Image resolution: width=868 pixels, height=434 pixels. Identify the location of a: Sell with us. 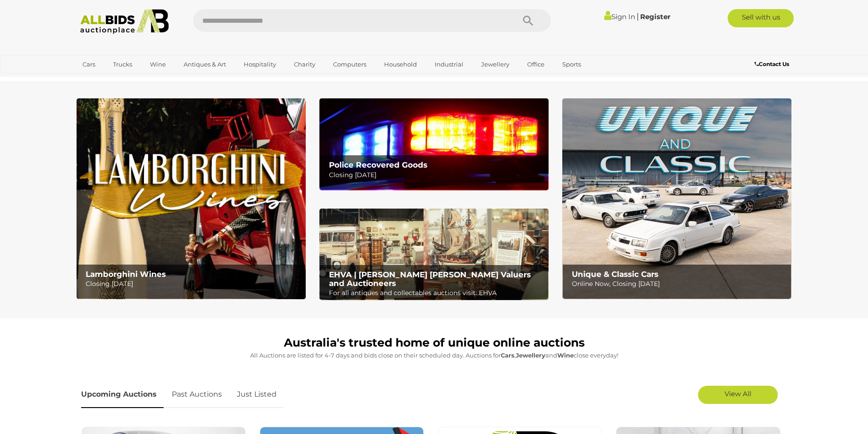
(760, 18).